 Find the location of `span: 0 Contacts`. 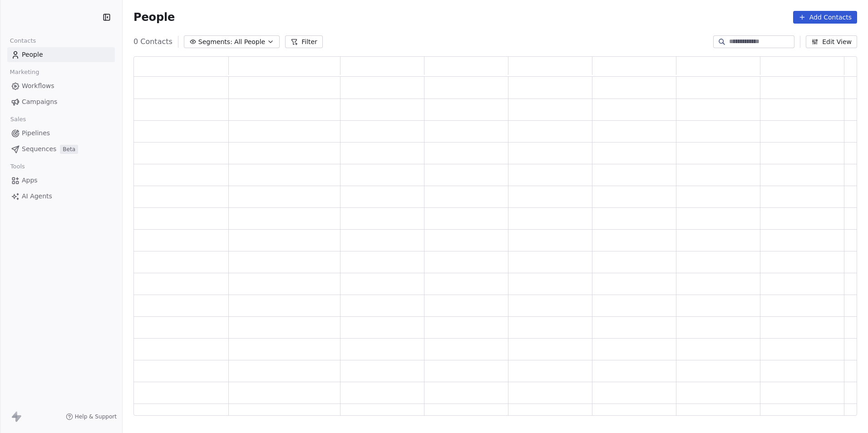

span: 0 Contacts is located at coordinates (153, 42).